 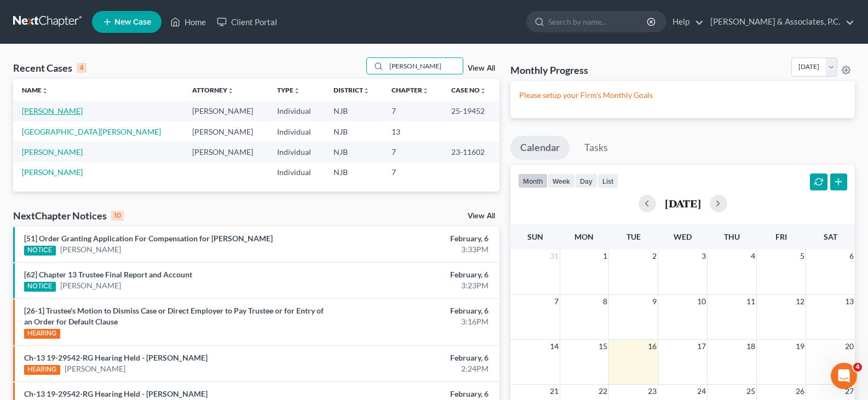 What do you see at coordinates (118, 216) in the screenshot?
I see `div: 10` at bounding box center [118, 216].